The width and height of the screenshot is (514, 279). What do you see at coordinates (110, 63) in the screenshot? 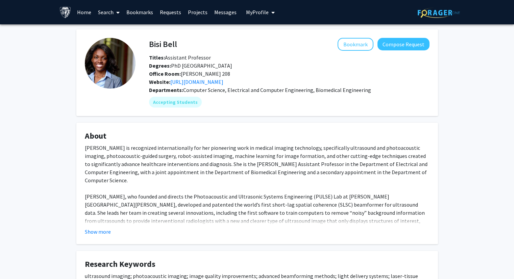
I see `img: Profile Picture` at bounding box center [110, 63].